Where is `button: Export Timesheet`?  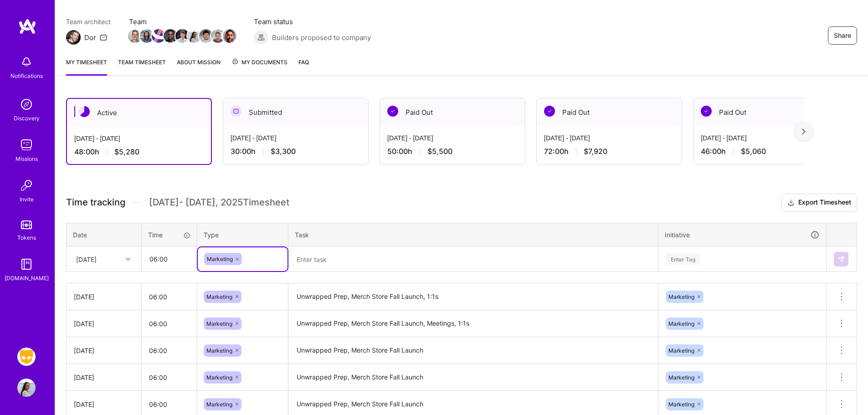
button: Export Timesheet is located at coordinates (819, 203).